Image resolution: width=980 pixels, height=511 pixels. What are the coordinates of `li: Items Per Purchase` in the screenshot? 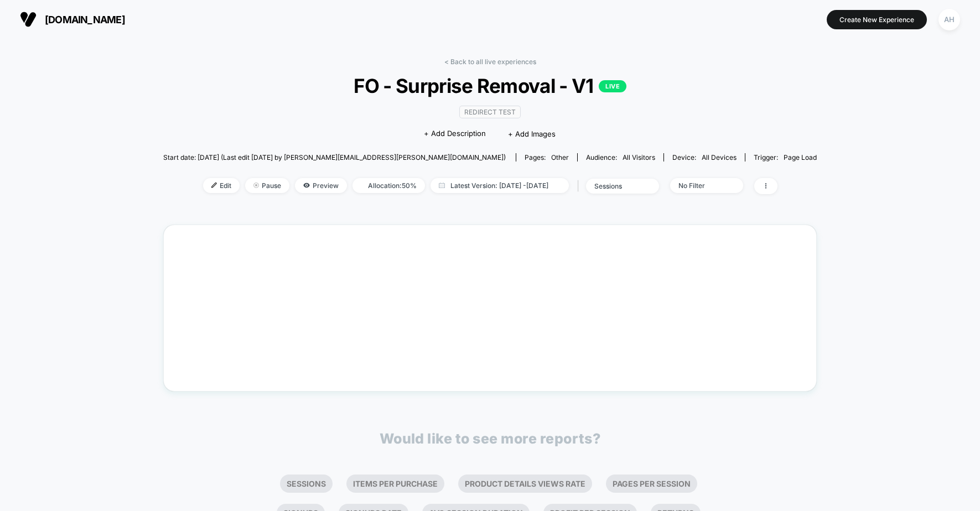 It's located at (395, 483).